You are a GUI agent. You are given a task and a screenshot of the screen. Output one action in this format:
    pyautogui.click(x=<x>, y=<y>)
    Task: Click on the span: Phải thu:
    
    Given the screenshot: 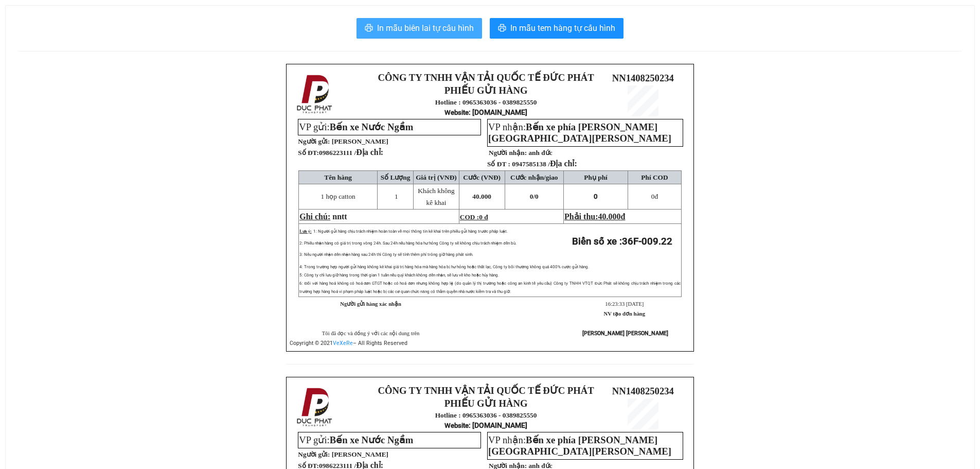 What is the action you would take?
    pyautogui.click(x=594, y=216)
    